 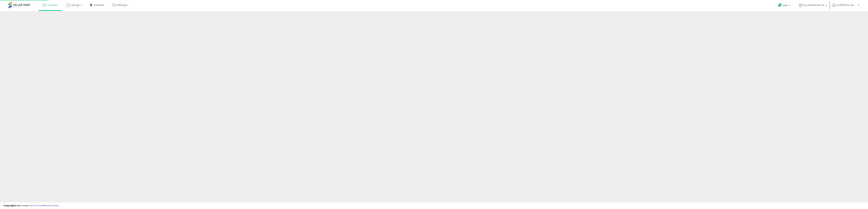 I want to click on i: Get Help, so click(x=780, y=5).